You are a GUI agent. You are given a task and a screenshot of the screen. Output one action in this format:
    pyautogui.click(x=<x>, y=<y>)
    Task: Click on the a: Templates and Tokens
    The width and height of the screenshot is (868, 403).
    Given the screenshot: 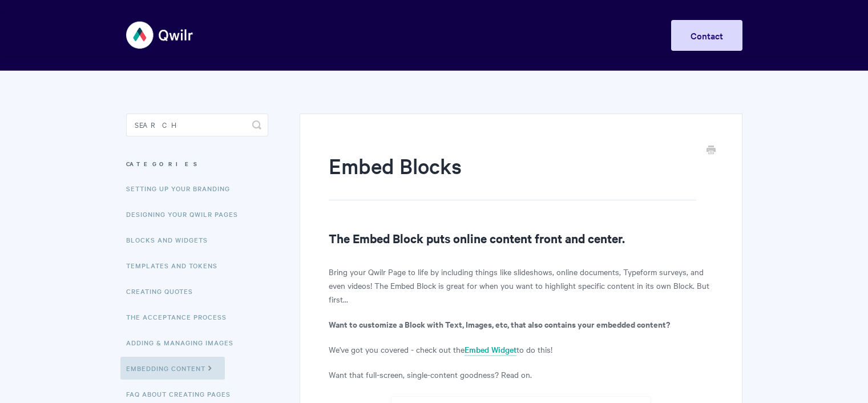 What is the action you would take?
    pyautogui.click(x=176, y=266)
    